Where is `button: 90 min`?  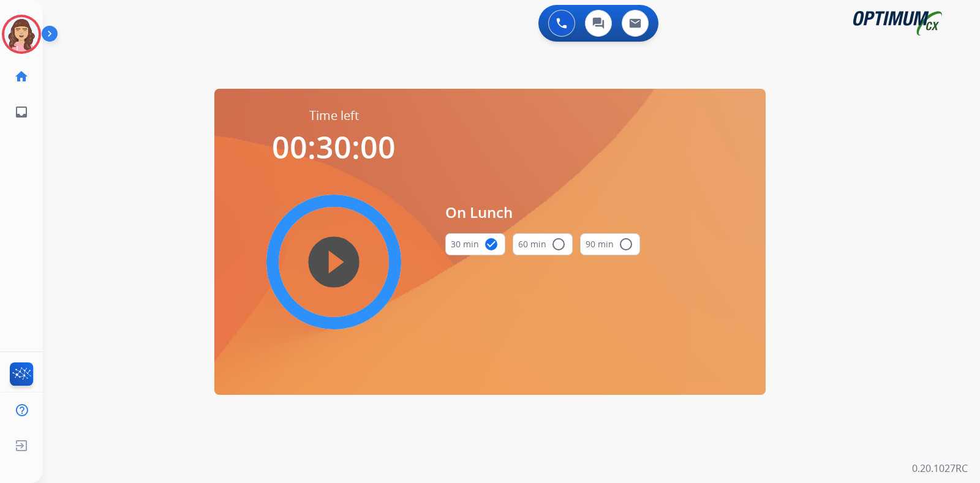 button: 90 min is located at coordinates (610, 244).